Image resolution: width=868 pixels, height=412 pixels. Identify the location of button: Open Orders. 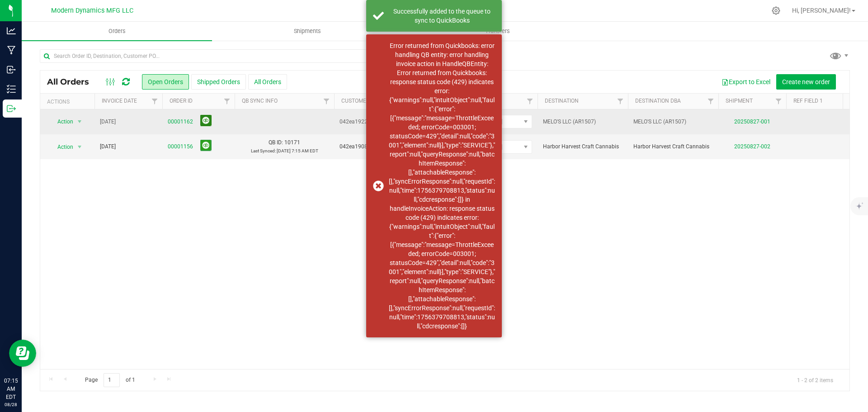
(166, 82).